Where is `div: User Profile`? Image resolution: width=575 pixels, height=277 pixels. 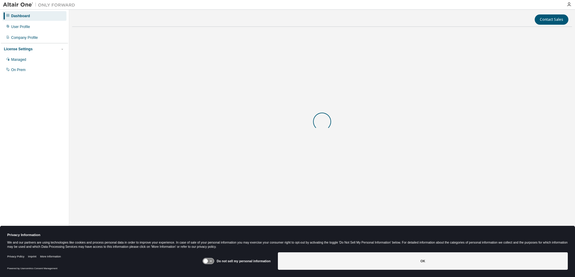 div: User Profile is located at coordinates (20, 27).